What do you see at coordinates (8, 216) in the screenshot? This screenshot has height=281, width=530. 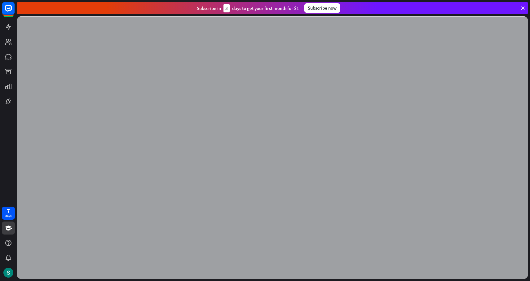 I see `div: days` at bounding box center [8, 216].